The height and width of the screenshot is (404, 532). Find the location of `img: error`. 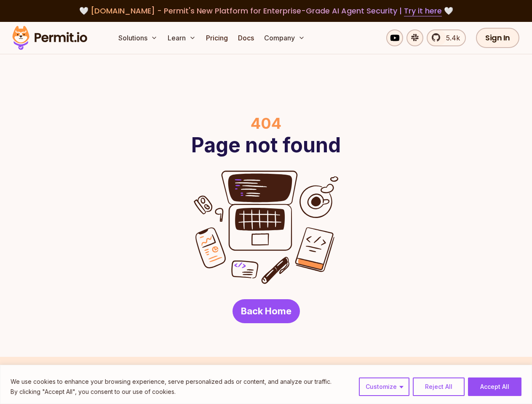

img: error is located at coordinates (266, 227).